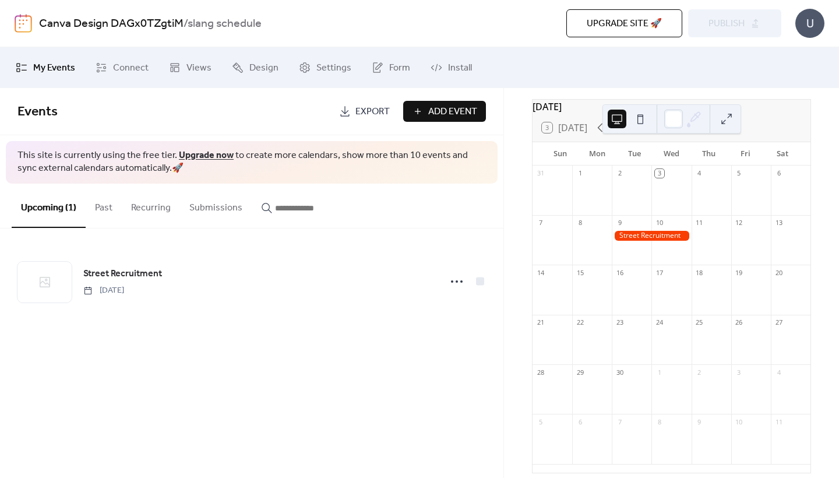 Image resolution: width=839 pixels, height=478 pixels. Describe the element at coordinates (45, 68) in the screenshot. I see `a: My Events` at that location.